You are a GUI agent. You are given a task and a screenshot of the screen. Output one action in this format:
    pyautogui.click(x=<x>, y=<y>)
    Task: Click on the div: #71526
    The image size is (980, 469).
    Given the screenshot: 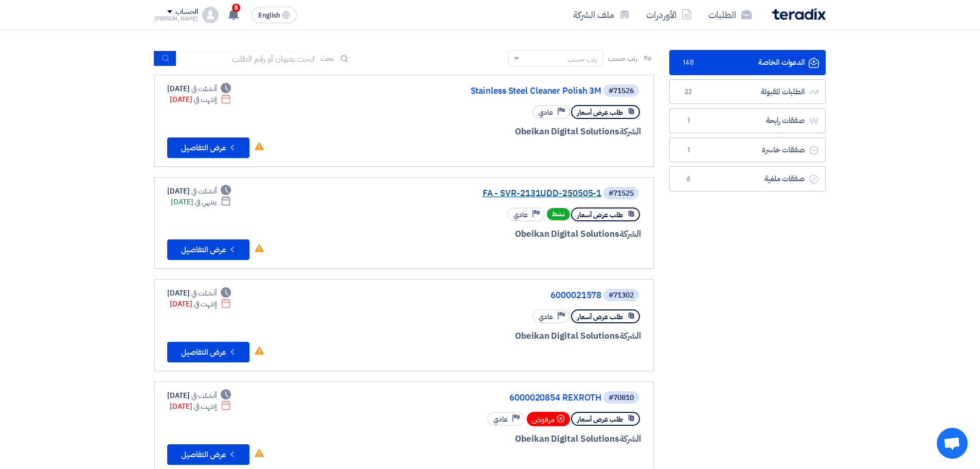 What is the action you would take?
    pyautogui.click(x=621, y=91)
    